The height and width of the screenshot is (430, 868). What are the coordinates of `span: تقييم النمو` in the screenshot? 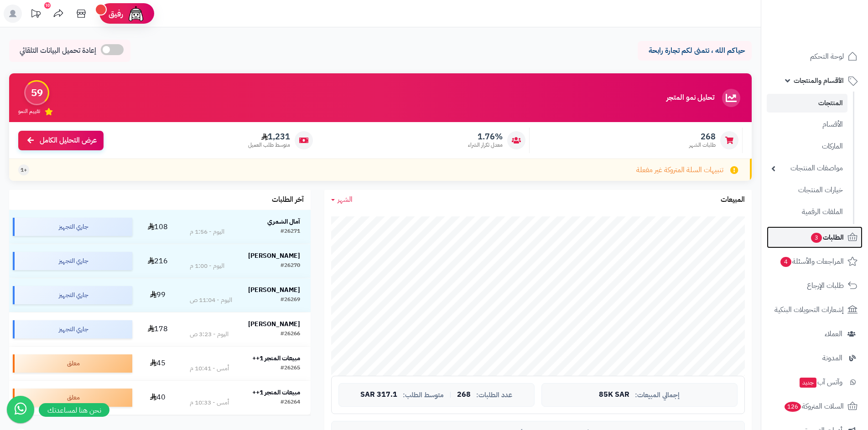 It's located at (29, 111).